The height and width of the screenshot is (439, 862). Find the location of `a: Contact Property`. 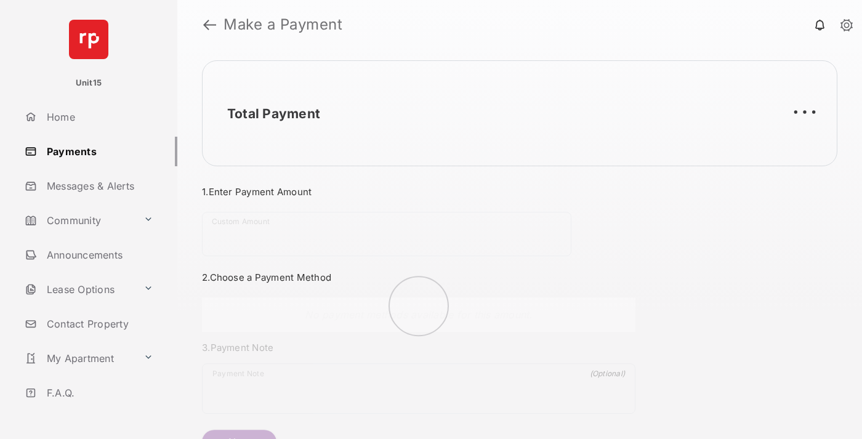

a: Contact Property is located at coordinates (99, 324).